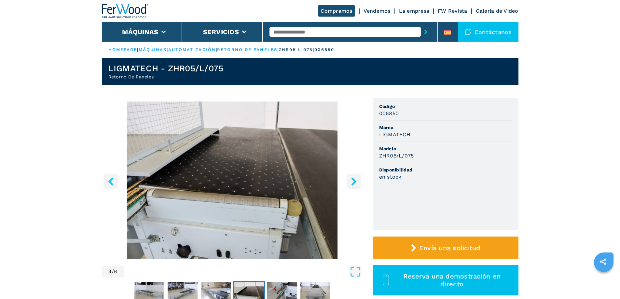 The height and width of the screenshot is (299, 620). I want to click on span: Disponibilidad, so click(446, 170).